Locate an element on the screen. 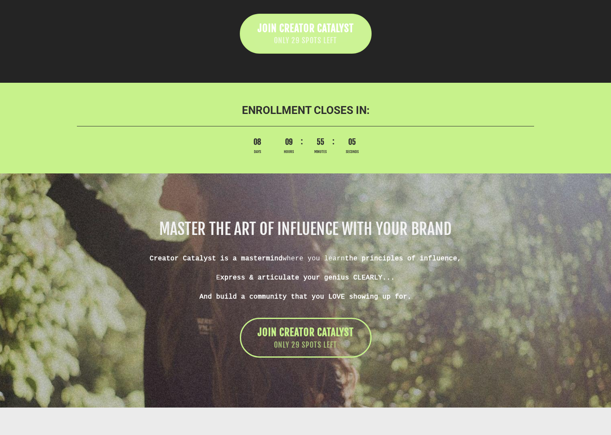 Image resolution: width=611 pixels, height=435 pixels. b: And build a community that you LOVE showing up for. is located at coordinates (306, 296).